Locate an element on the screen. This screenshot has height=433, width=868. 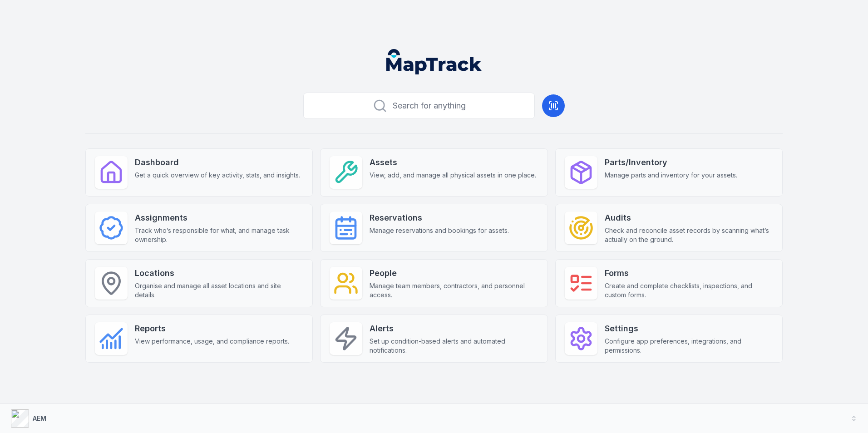
a: AssignmentsTrack who’s responsible for what, and manage task ownership. is located at coordinates (198, 228).